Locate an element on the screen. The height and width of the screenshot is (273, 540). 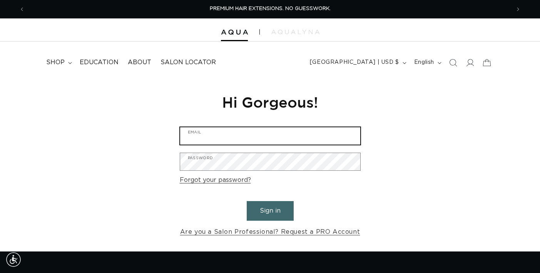
summary: Search is located at coordinates (453, 63).